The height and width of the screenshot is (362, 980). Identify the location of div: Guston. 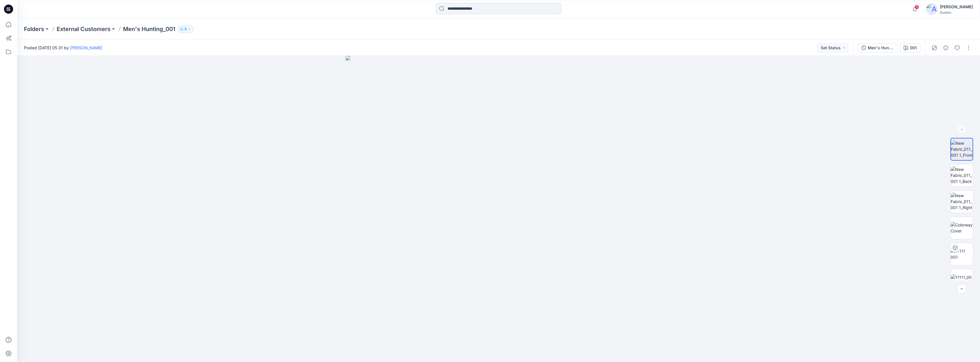
(956, 12).